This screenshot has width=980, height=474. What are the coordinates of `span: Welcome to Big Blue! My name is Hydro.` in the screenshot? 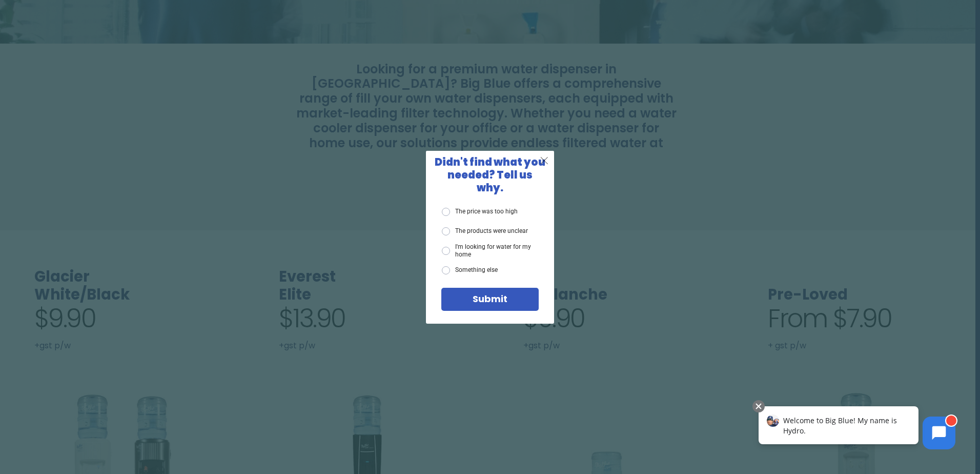 It's located at (92, 27).